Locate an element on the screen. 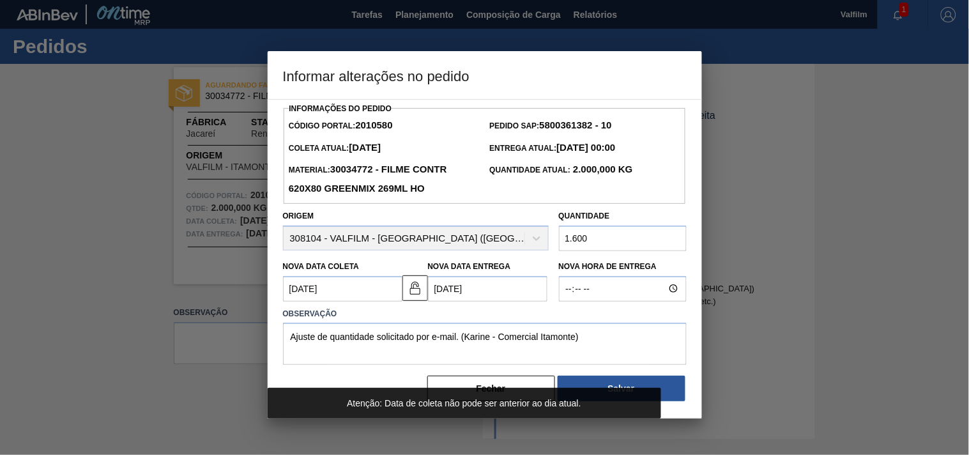  button: Fechar is located at coordinates (491, 388).